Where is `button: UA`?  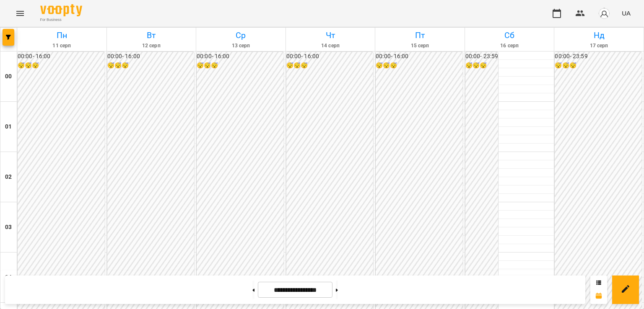 button: UA is located at coordinates (626, 13).